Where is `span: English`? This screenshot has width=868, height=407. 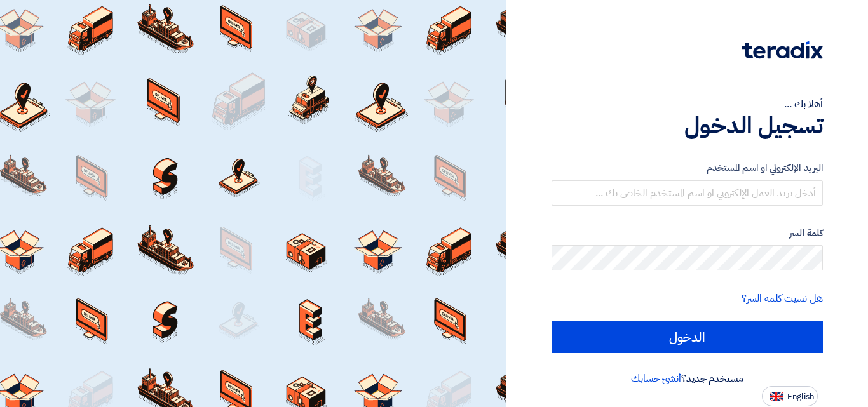
span: English is located at coordinates (800, 397).